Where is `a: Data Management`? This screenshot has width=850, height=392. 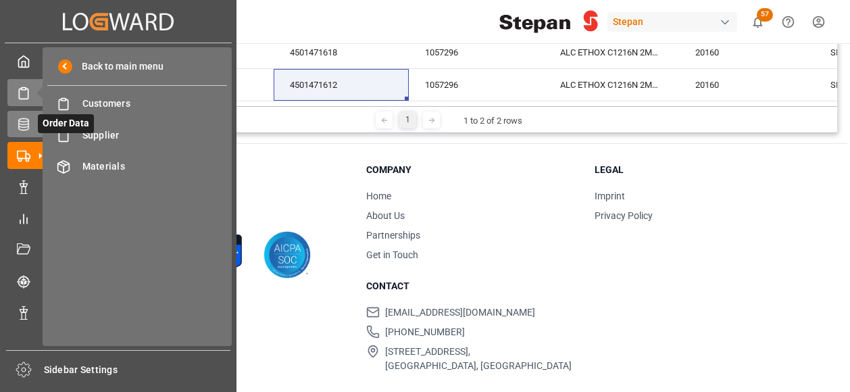
a: Data Management is located at coordinates (118, 187).